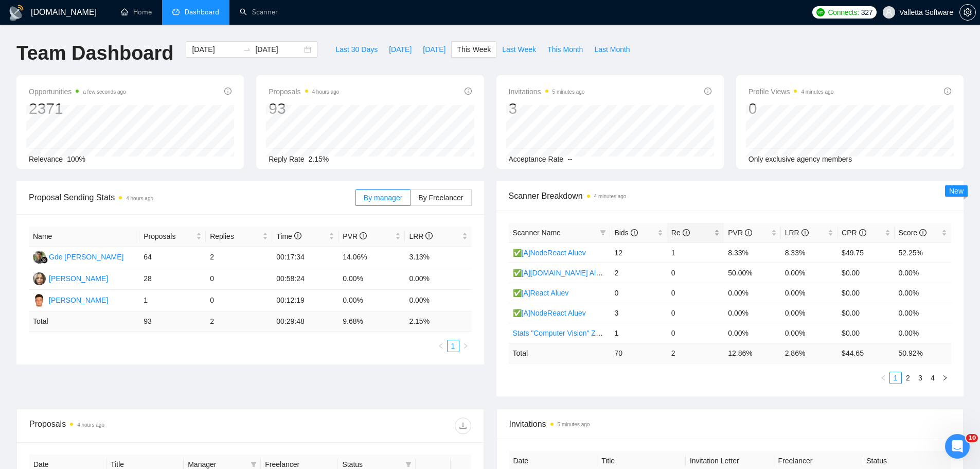 This screenshot has width=980, height=469. Describe the element at coordinates (463, 426) in the screenshot. I see `span: download` at that location.